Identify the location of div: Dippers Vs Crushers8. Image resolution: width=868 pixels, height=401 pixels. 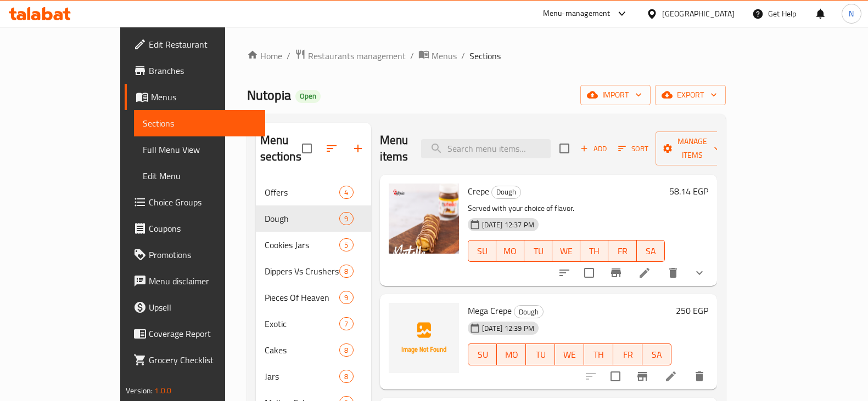
(313, 271).